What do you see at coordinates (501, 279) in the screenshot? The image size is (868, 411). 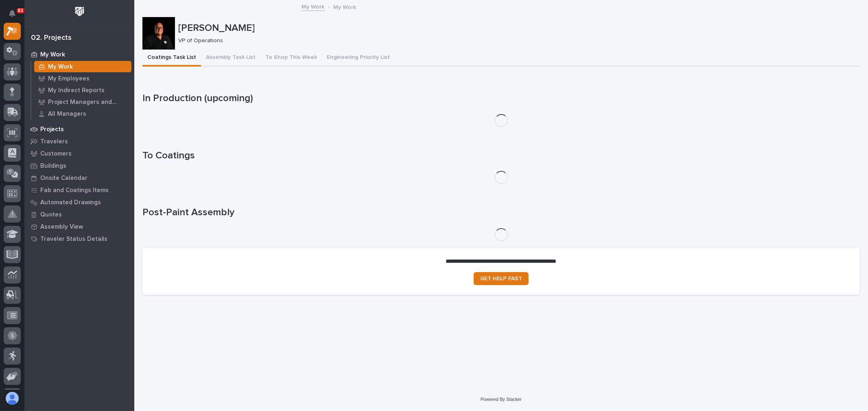 I see `a: GET HELP FAST` at bounding box center [501, 279].